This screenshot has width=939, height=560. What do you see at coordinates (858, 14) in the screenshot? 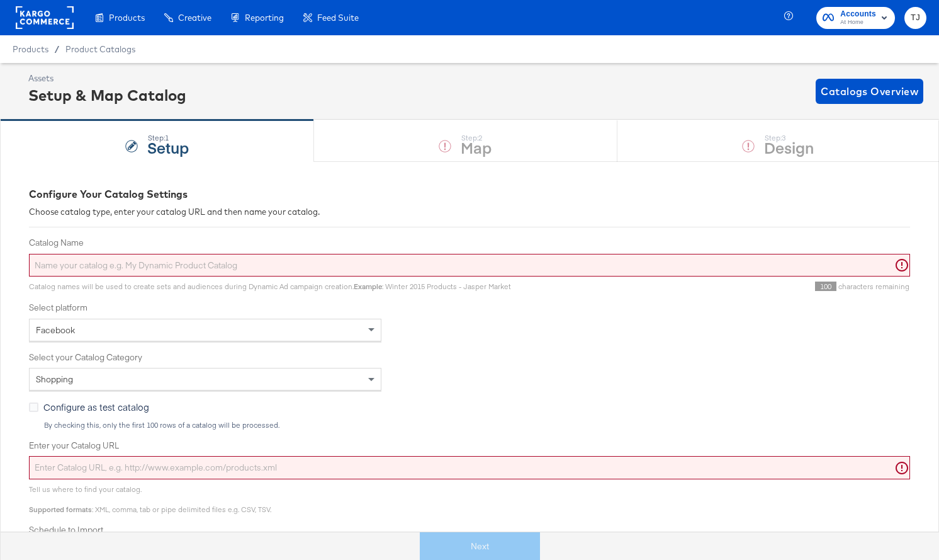
I see `span: Accounts` at bounding box center [858, 14].